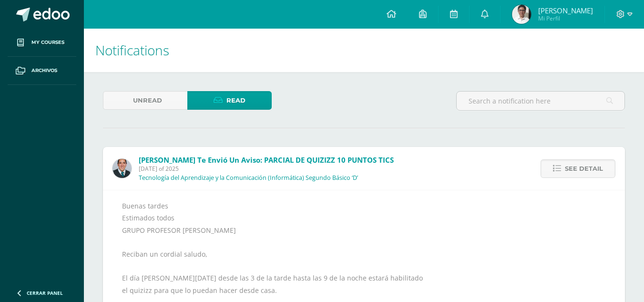 This screenshot has height=302, width=644. What do you see at coordinates (147, 101) in the screenshot?
I see `span: Unread` at bounding box center [147, 101].